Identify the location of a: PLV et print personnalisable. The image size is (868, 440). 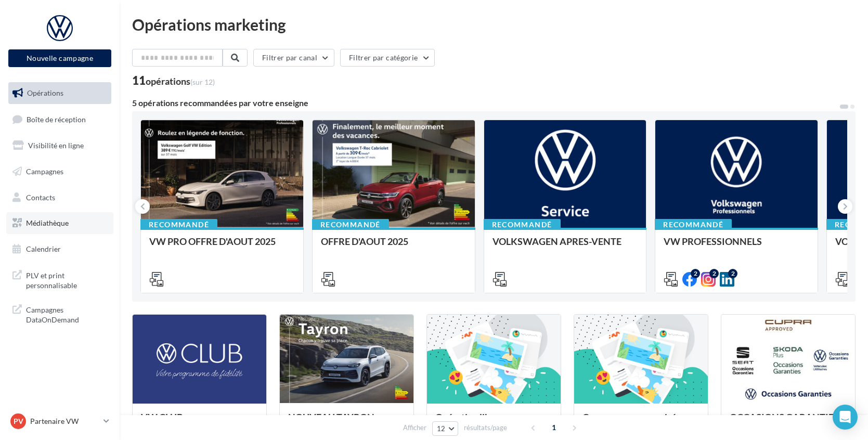
(60, 279).